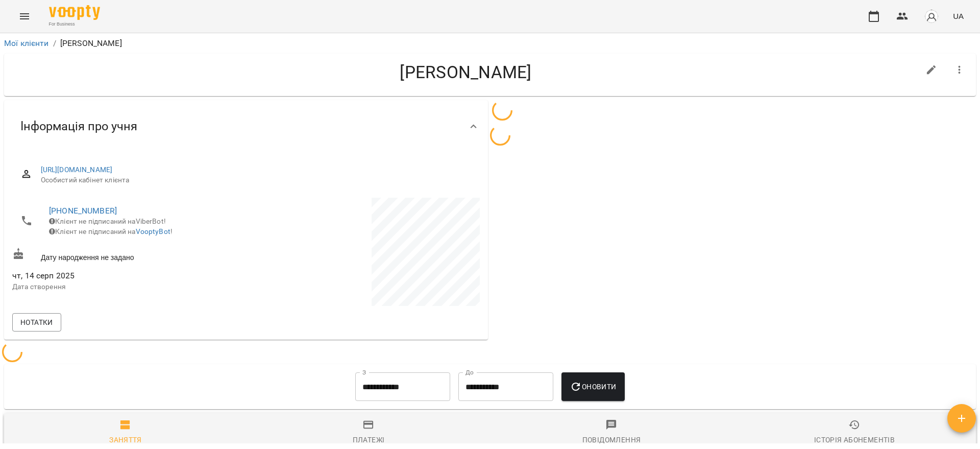 Image resolution: width=980 pixels, height=449 pixels. I want to click on button: Menu, so click(25, 16).